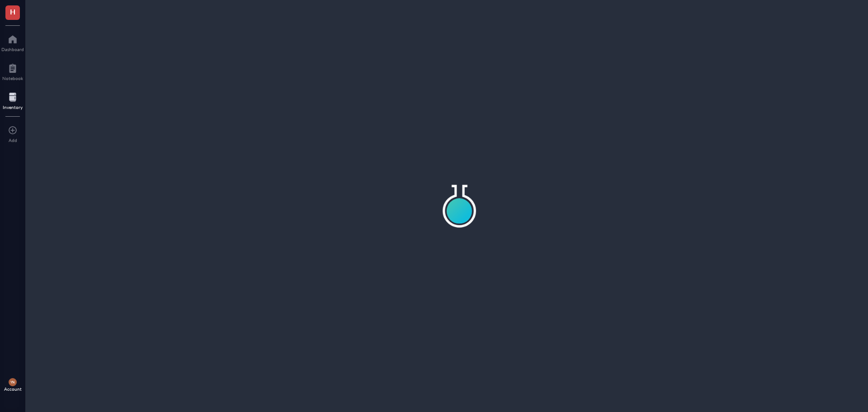 Image resolution: width=868 pixels, height=412 pixels. Describe the element at coordinates (12, 100) in the screenshot. I see `a: Inventory` at that location.